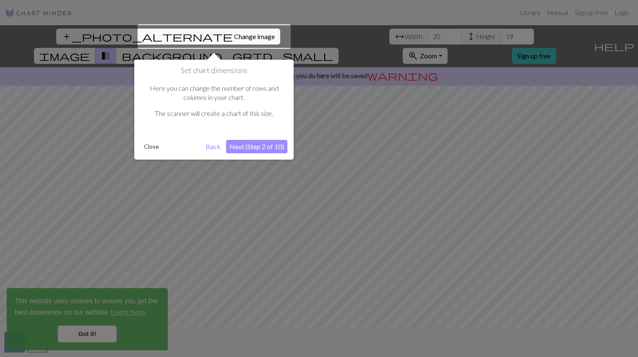  Describe the element at coordinates (214, 93) in the screenshot. I see `p: Here you can change the number of rows and columns in your chart.` at that location.